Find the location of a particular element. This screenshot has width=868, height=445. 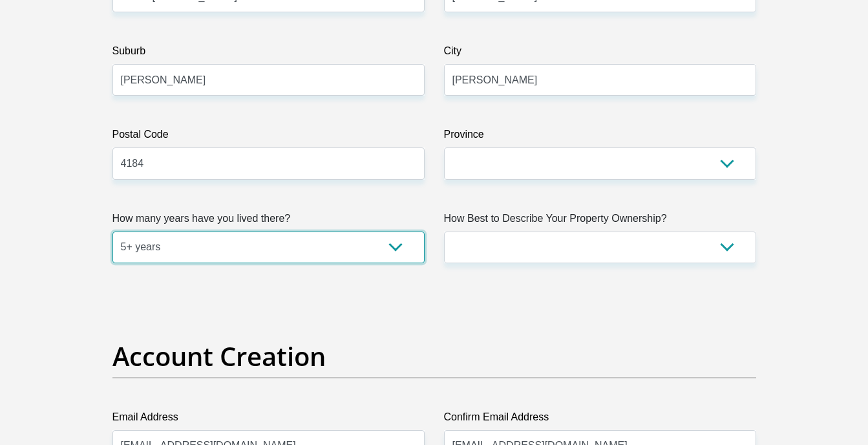

label: Email Address is located at coordinates (268, 420).